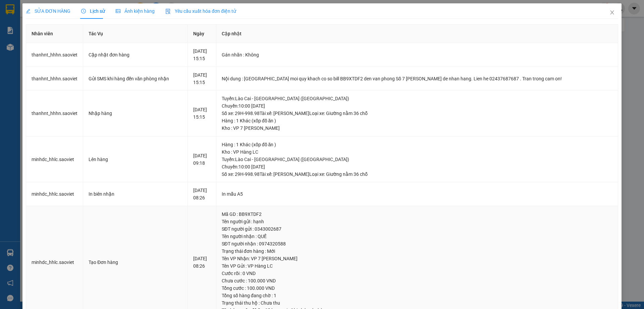 Image resolution: width=644 pixels, height=309 pixels. Describe the element at coordinates (55, 33) in the screenshot. I see `th: Nhân viên` at that location.